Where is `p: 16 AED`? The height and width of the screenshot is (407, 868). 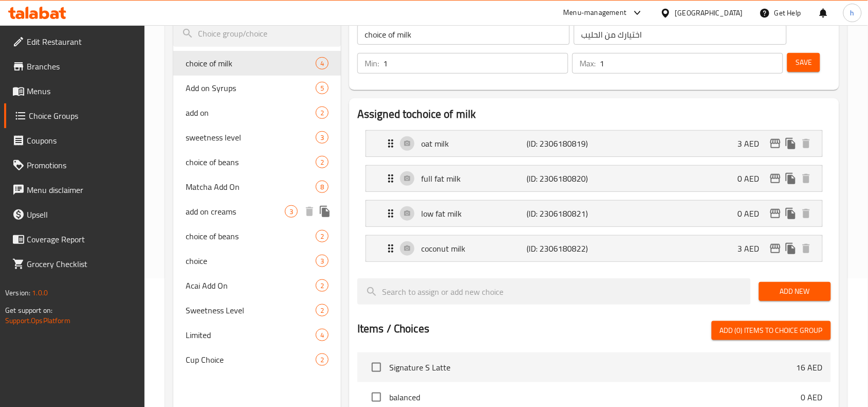
p: 16 AED is located at coordinates (810, 368).